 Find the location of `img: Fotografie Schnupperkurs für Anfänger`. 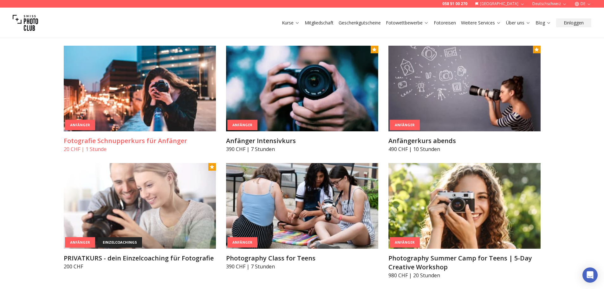

img: Fotografie Schnupperkurs für Anfänger is located at coordinates (140, 88).